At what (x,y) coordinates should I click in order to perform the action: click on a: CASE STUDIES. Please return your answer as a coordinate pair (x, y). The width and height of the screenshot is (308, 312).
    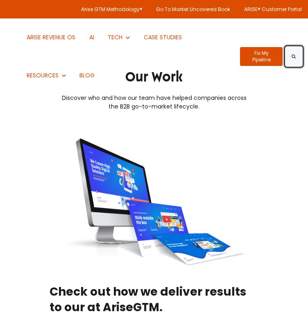
    Looking at the image, I should click on (163, 37).